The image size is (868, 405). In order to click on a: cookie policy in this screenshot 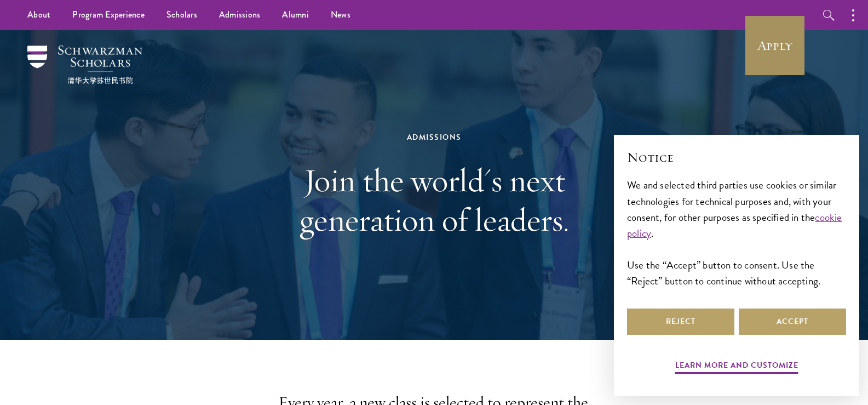, I will do `click(734, 225)`.